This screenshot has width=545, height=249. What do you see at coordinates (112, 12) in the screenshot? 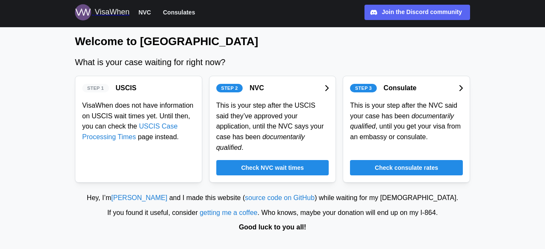
I see `div: VisaWhen` at bounding box center [112, 12].